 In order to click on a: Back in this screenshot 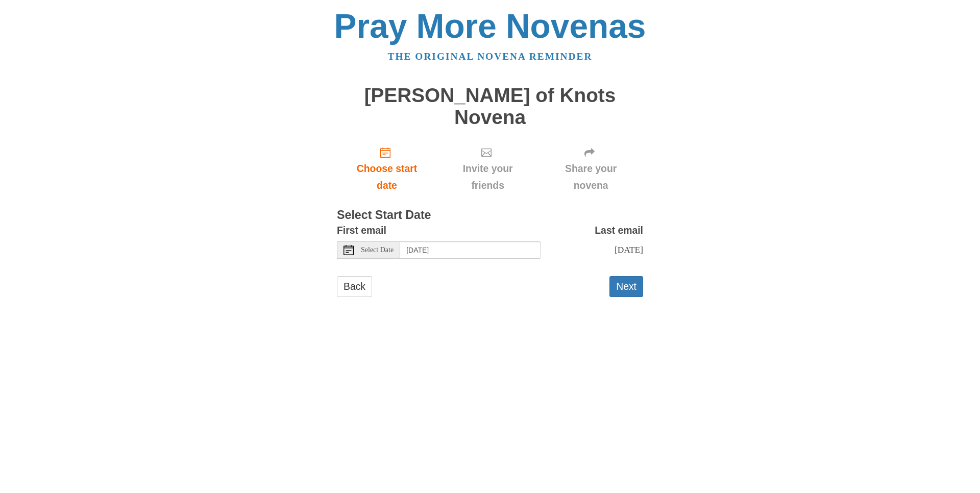, I will do `click(355, 286)`.